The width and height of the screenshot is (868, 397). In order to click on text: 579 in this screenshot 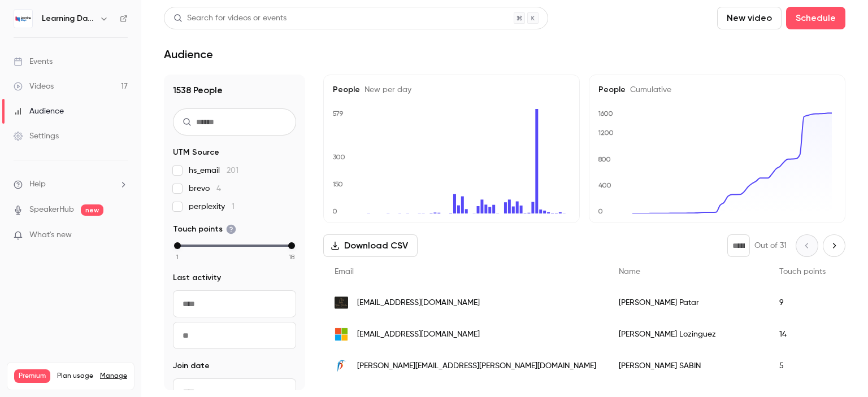, I will do `click(338, 113)`.